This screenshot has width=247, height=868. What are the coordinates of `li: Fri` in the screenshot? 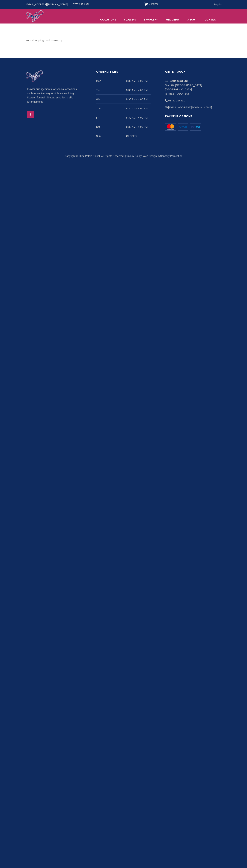 It's located at (124, 117).